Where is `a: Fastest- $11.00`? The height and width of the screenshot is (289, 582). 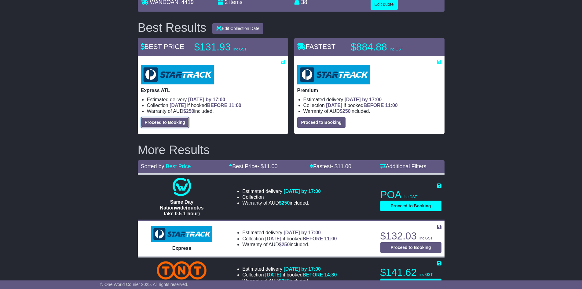 a: Fastest- $11.00 is located at coordinates (331, 166).